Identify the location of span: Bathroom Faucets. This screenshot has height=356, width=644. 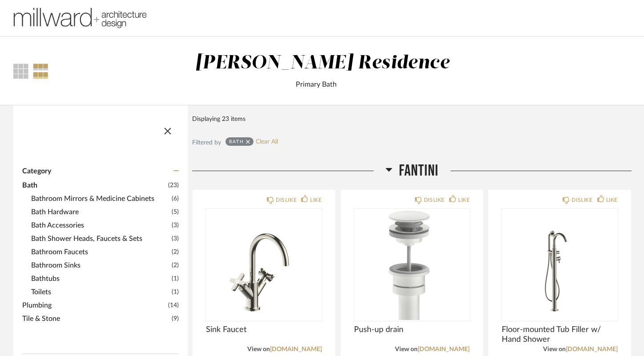
(100, 252).